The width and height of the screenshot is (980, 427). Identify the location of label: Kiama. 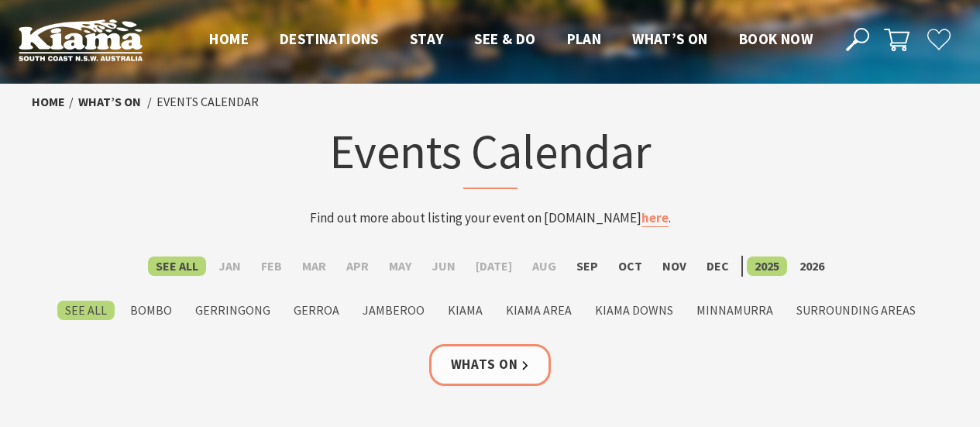
(465, 310).